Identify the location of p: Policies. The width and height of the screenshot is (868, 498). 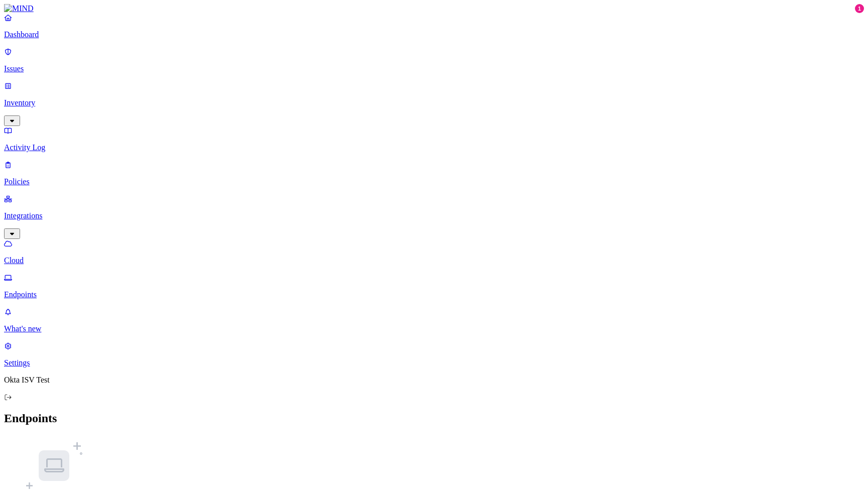
(434, 181).